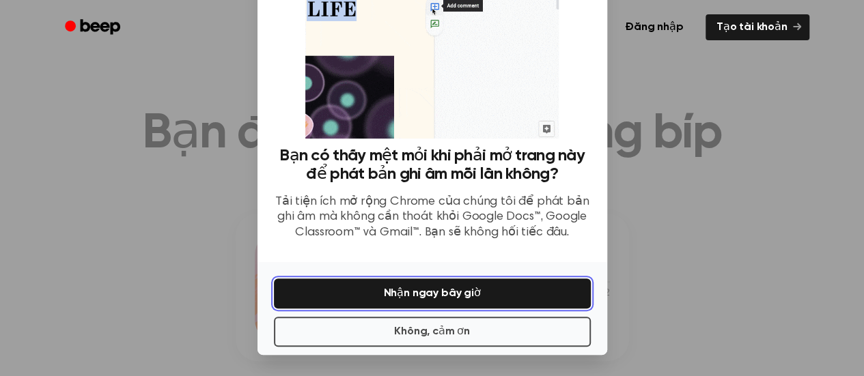 Image resolution: width=864 pixels, height=376 pixels. Describe the element at coordinates (432, 332) in the screenshot. I see `button: Không, cảm ơn` at that location.